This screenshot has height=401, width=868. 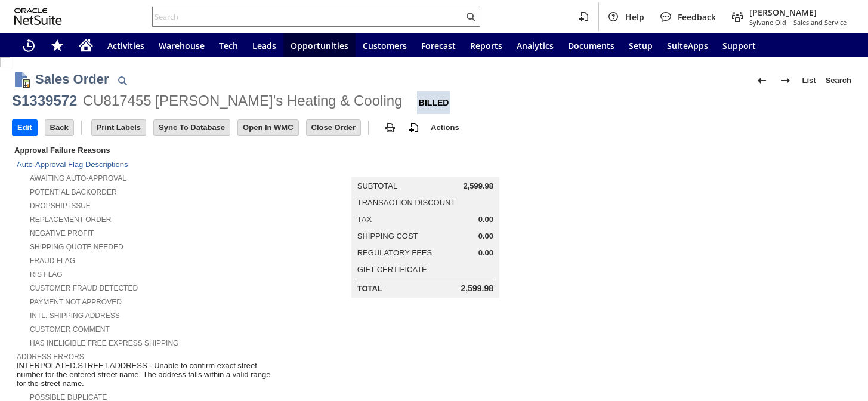 I want to click on a: Intl. Shipping Address, so click(x=74, y=316).